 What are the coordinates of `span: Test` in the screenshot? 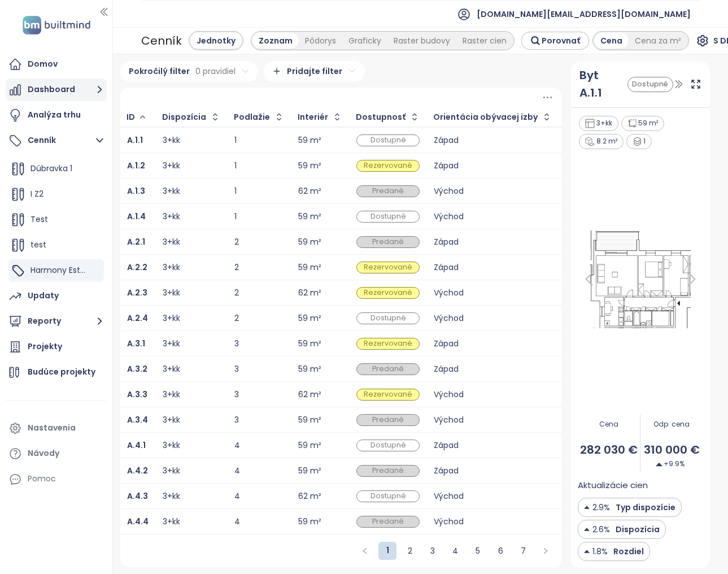 It's located at (39, 219).